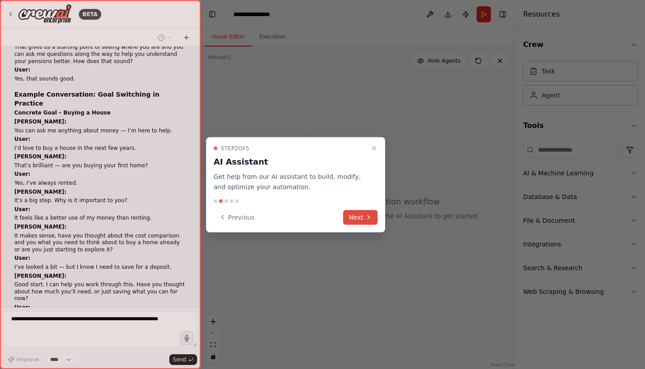 The height and width of the screenshot is (369, 645). Describe the element at coordinates (235, 149) in the screenshot. I see `span: Step 2 of 5` at that location.